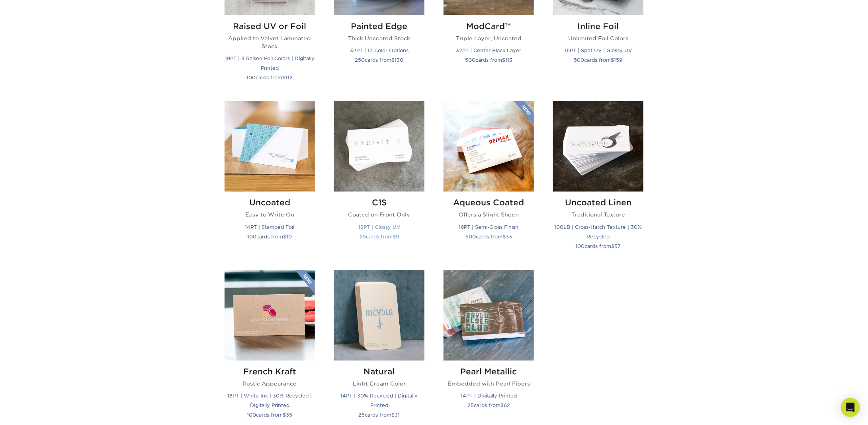 This screenshot has height=425, width=868. I want to click on p: Applied to Velvet Laminated Stock, so click(269, 42).